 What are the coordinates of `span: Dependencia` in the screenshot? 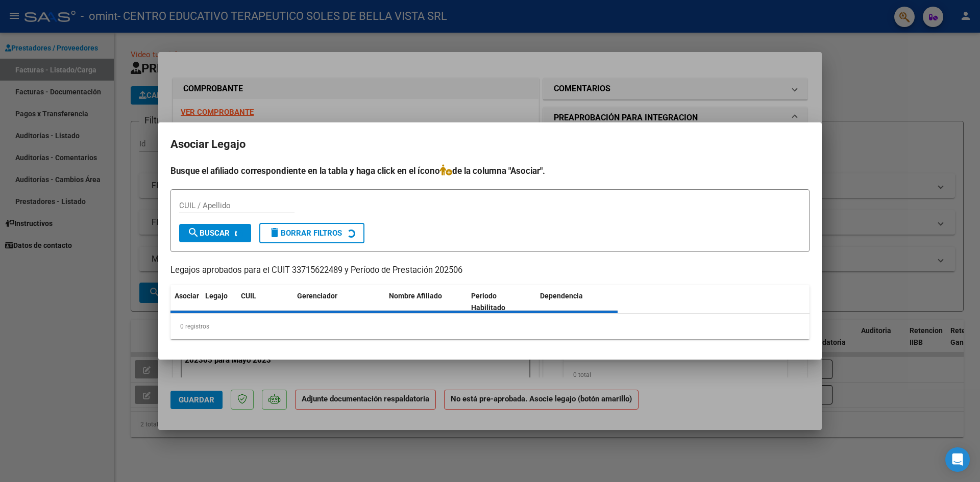 It's located at (561, 295).